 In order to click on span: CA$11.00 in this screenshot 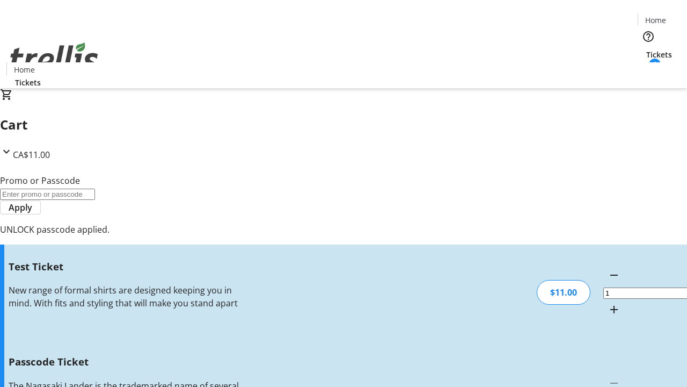, I will do `click(31, 155)`.